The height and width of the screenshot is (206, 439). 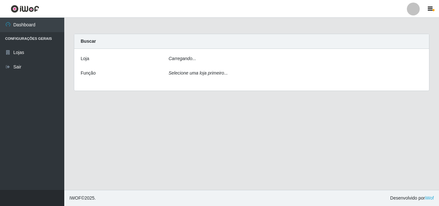 What do you see at coordinates (85, 58) in the screenshot?
I see `label: Loja` at bounding box center [85, 58].